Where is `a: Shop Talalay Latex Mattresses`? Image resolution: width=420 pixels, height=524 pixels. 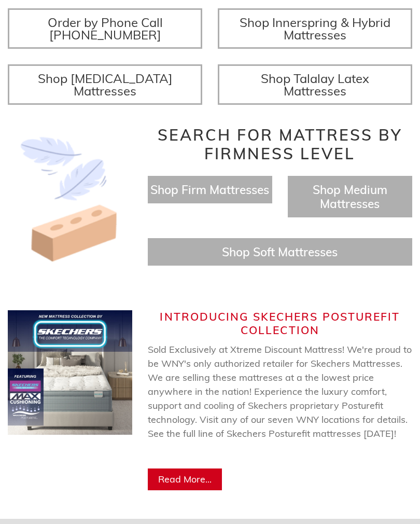
a: Shop Talalay Latex Mattresses is located at coordinates (315, 84).